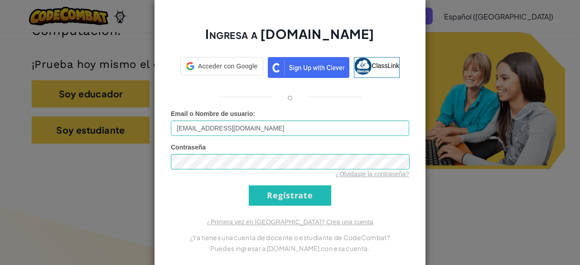 Image resolution: width=580 pixels, height=265 pixels. What do you see at coordinates (290, 237) in the screenshot?
I see `p: ¿Ya tienes una cuenta de docente o estudiante de CodeCombat?` at bounding box center [290, 237].